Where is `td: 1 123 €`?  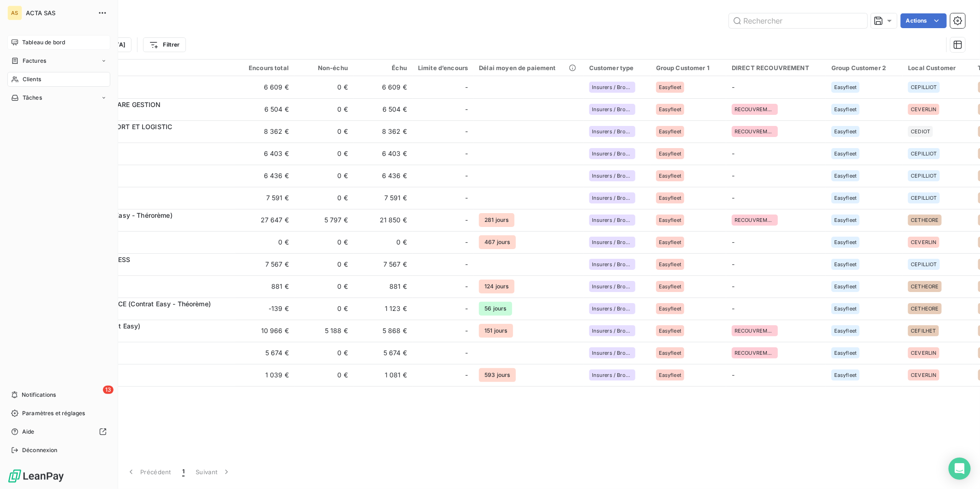
td: 1 123 € is located at coordinates (383, 309).